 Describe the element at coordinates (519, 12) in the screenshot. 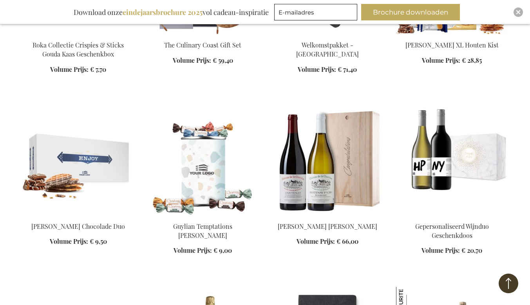

I see `img: Close` at that location.